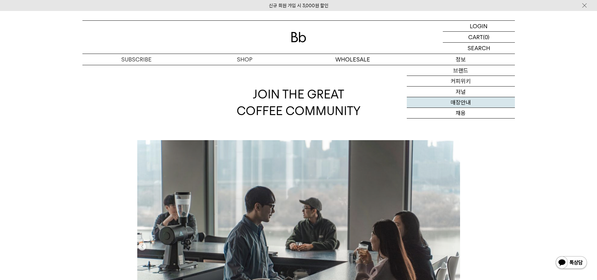 Image resolution: width=597 pixels, height=280 pixels. I want to click on p: SUBSCRIBE, so click(136, 59).